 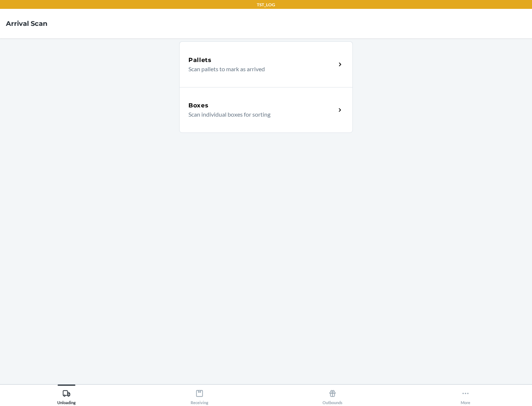 What do you see at coordinates (200, 396) in the screenshot?
I see `div: Receiving` at bounding box center [200, 396].